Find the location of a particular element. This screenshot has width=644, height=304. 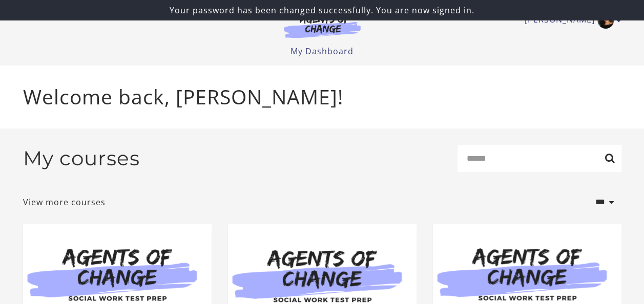

a: Toggle menu is located at coordinates (570, 20).